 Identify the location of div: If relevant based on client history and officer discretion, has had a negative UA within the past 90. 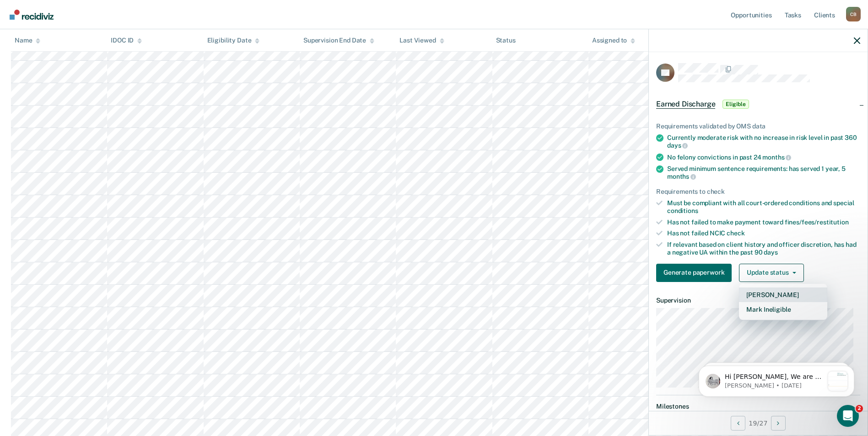
(764, 248).